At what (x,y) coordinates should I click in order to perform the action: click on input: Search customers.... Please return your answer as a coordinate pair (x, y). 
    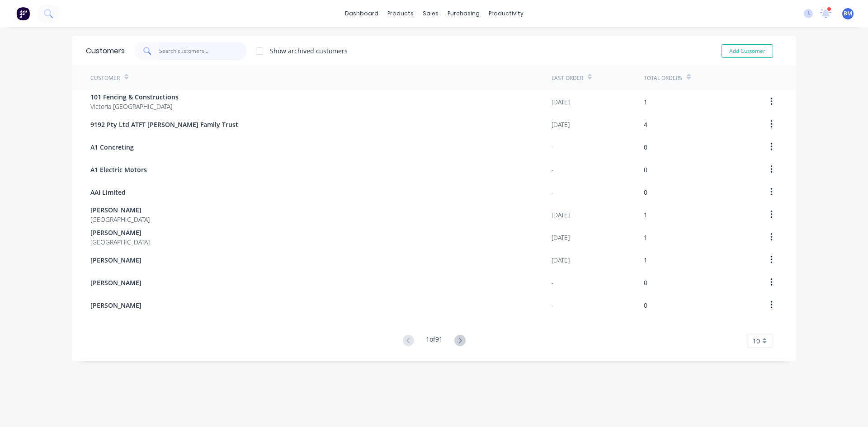
    Looking at the image, I should click on (203, 51).